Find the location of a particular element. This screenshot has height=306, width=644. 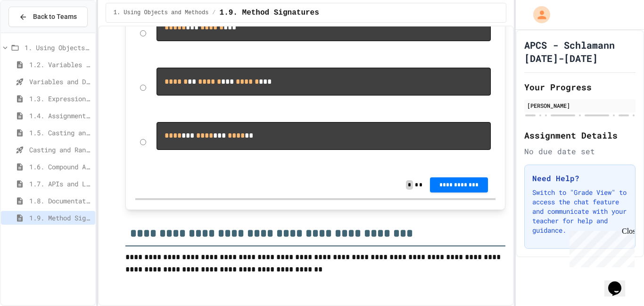

span: 1.4. Assignment and Input is located at coordinates (60, 115).